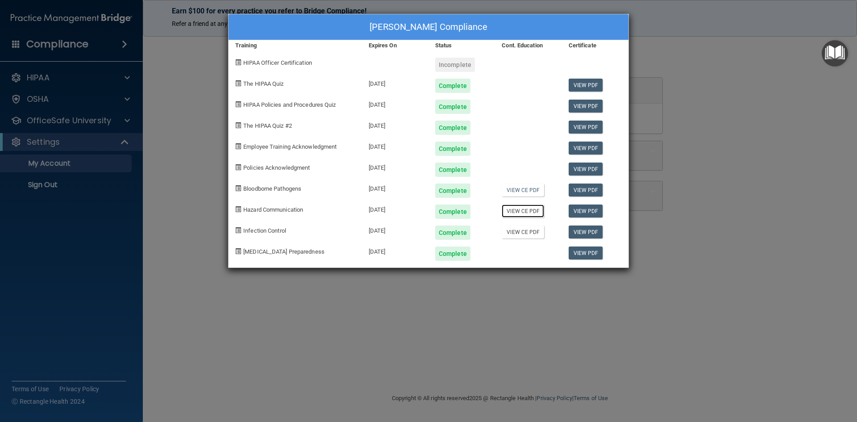 This screenshot has width=857, height=422. I want to click on button: Open Resource Center, so click(834, 53).